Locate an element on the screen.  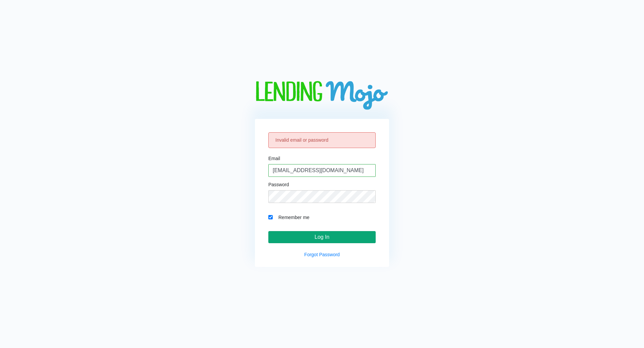
label: Email is located at coordinates (274, 158).